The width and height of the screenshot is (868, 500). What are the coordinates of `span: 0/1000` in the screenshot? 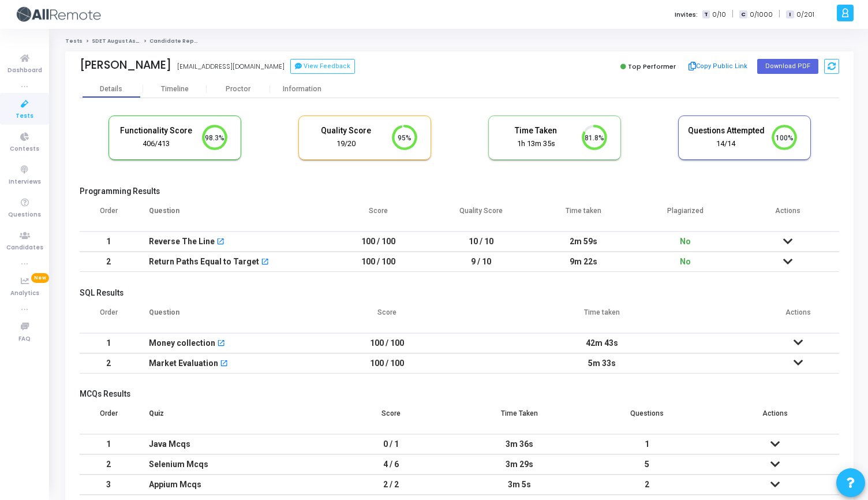 It's located at (762, 15).